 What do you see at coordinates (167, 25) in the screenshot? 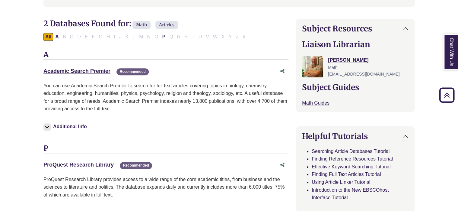
I see `span: Articles` at bounding box center [167, 25].